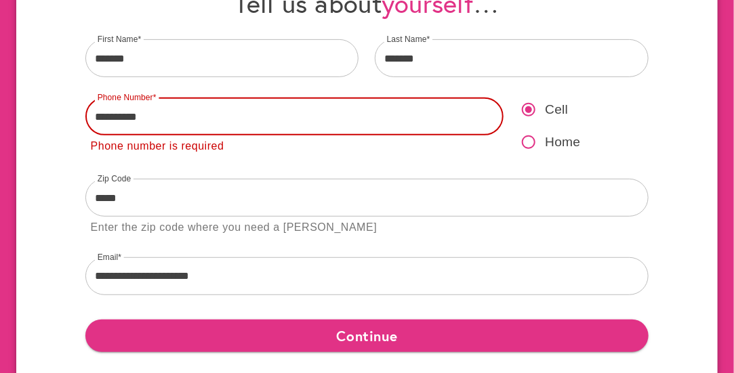  Describe the element at coordinates (367, 336) in the screenshot. I see `button: Continue` at that location.